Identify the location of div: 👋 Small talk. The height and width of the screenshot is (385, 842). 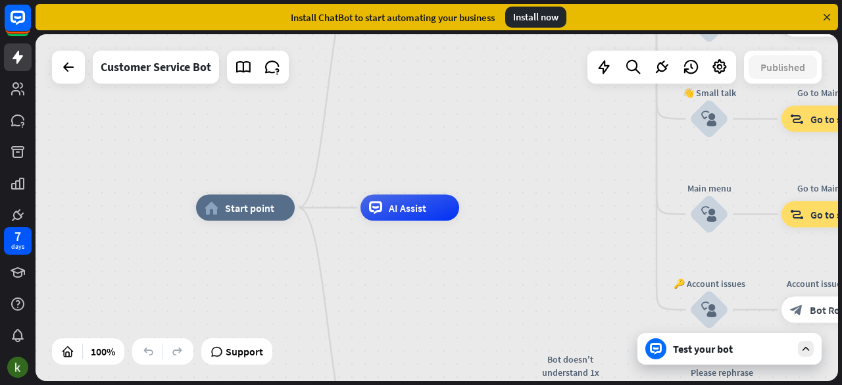
(709, 93).